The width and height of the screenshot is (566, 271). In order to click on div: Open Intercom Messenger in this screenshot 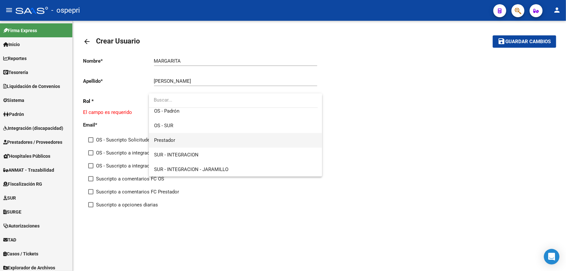, I will do `click(551, 256)`.